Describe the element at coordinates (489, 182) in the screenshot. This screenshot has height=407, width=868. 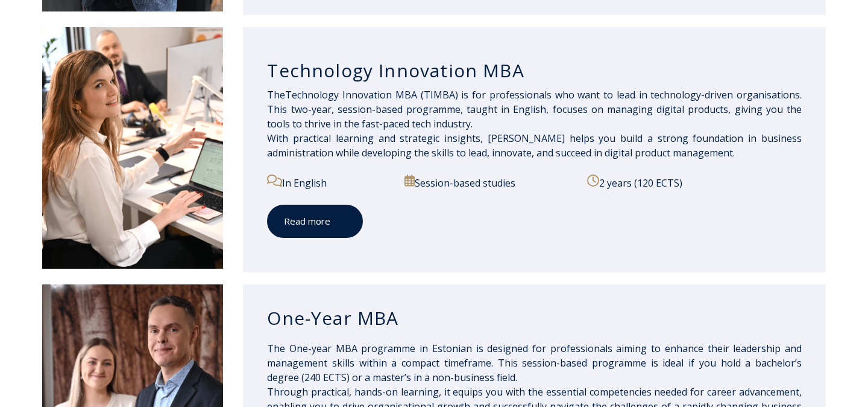
I see `p: Session-based studies` at that location.